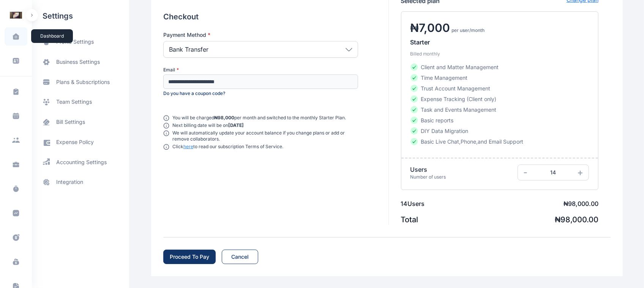 The image size is (644, 288). Describe the element at coordinates (81, 42) in the screenshot. I see `a: profile settings` at that location.